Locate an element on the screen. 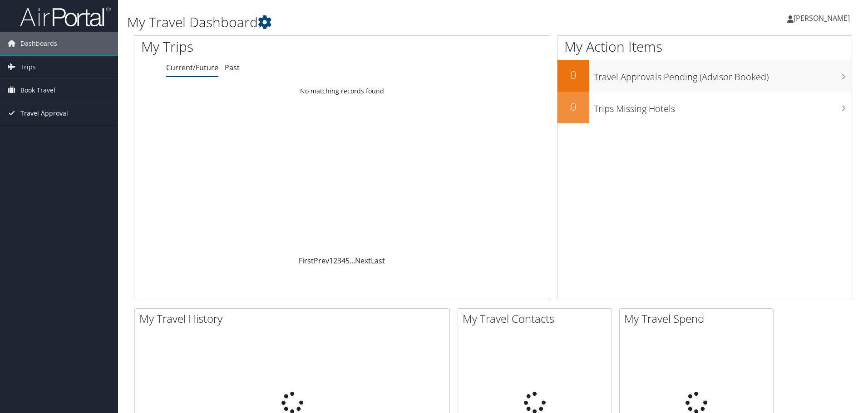 The image size is (868, 413). a: Past is located at coordinates (232, 68).